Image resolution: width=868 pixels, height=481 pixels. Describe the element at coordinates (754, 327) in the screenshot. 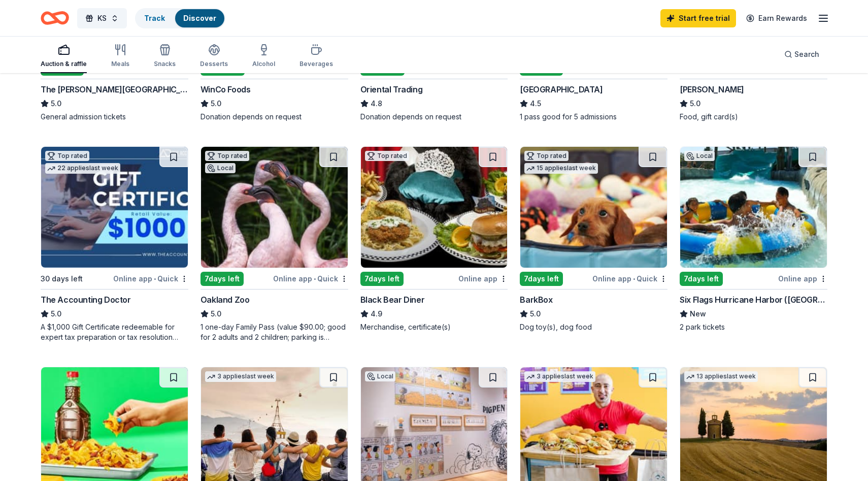

I see `div: 2 park tickets` at that location.